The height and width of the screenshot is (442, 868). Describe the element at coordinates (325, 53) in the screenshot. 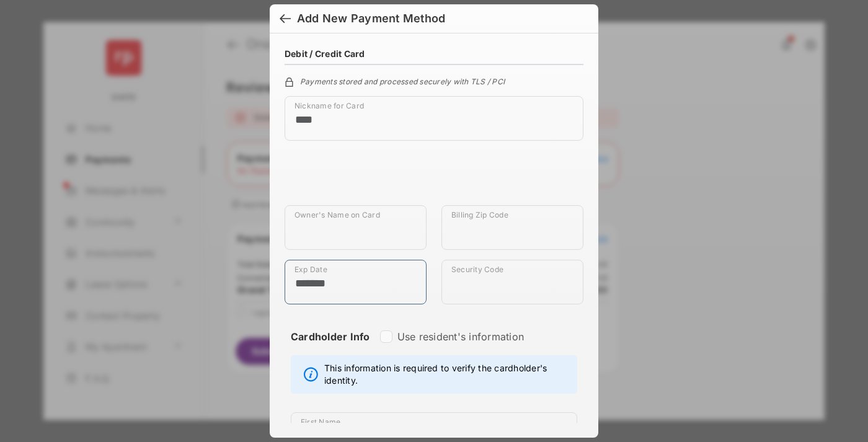

I see `h4: Debit / Credit Card` at that location.